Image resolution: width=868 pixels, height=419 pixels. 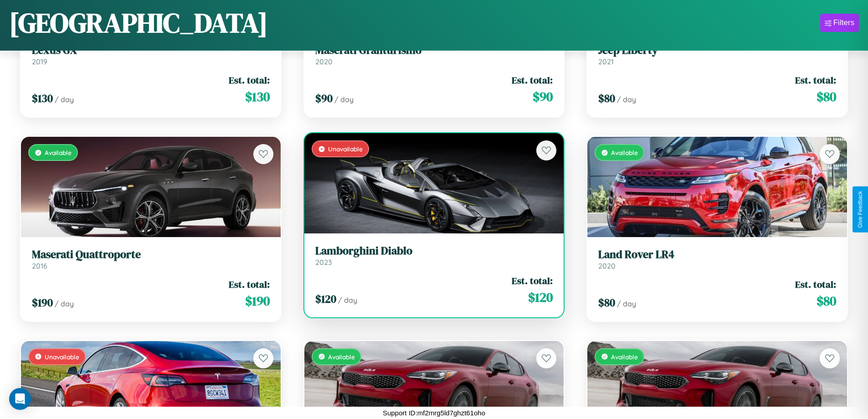 What do you see at coordinates (717, 51) in the screenshot?
I see `h3: Jeep Liberty` at bounding box center [717, 51].